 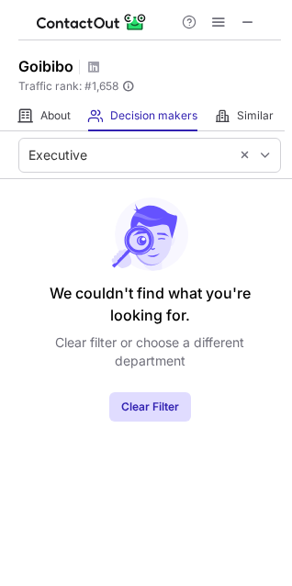 What do you see at coordinates (150, 304) in the screenshot?
I see `header: We couldn't find what you're looking for.` at bounding box center [150, 304].